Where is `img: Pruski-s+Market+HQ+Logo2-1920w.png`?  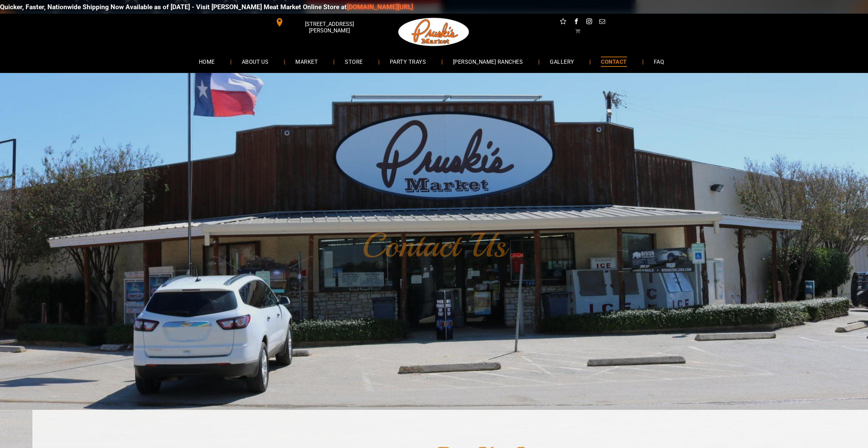
img: Pruski-s+Market+HQ+Logo2-1920w.png is located at coordinates (434, 32).